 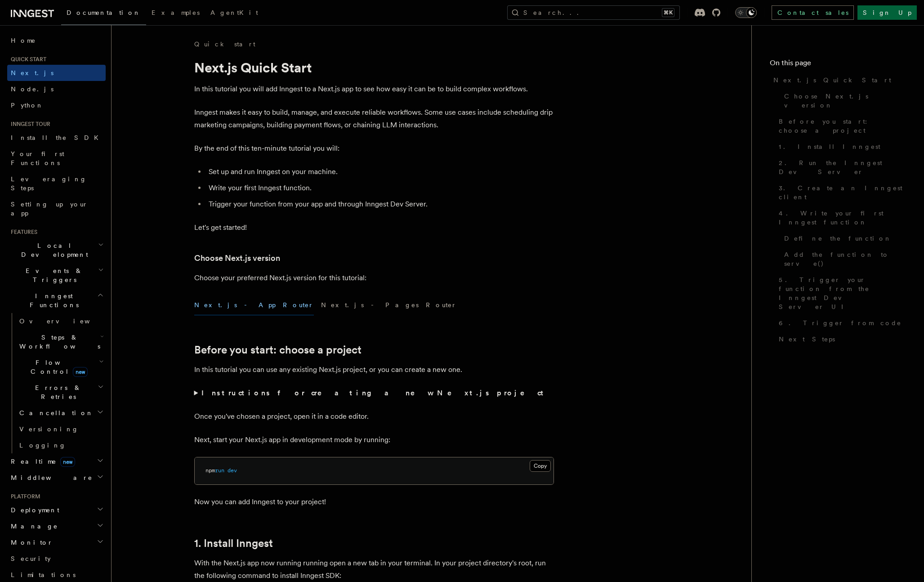 What do you see at coordinates (57, 367) in the screenshot?
I see `span: Flow Control` at bounding box center [57, 367].